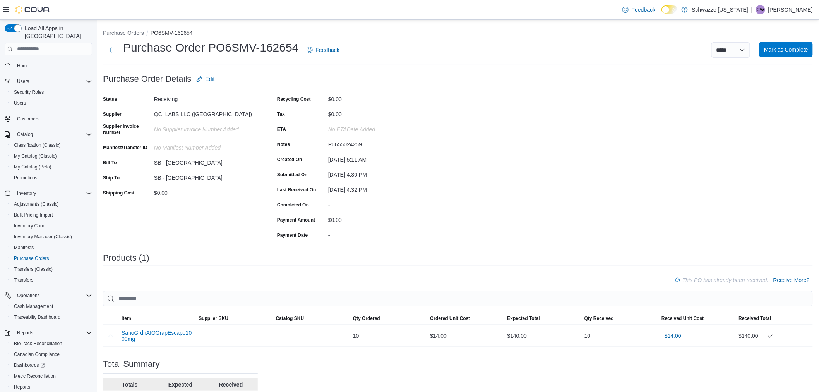 This screenshot has height=392, width=819. What do you see at coordinates (26, 178) in the screenshot?
I see `a: Promotions` at bounding box center [26, 178].